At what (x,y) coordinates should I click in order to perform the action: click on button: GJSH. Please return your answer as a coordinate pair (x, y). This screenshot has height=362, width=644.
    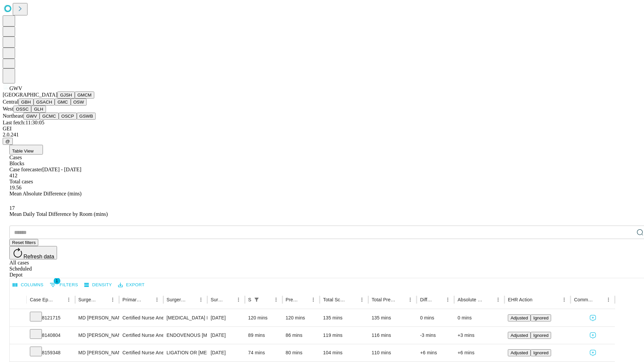
    Looking at the image, I should click on (66, 95).